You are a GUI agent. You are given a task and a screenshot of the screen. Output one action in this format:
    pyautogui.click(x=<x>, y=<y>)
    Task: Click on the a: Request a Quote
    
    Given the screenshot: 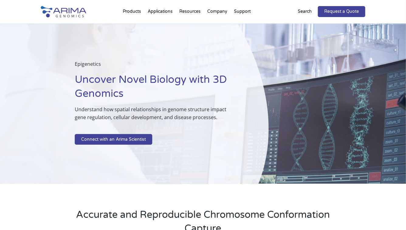 What is the action you would take?
    pyautogui.click(x=342, y=12)
    